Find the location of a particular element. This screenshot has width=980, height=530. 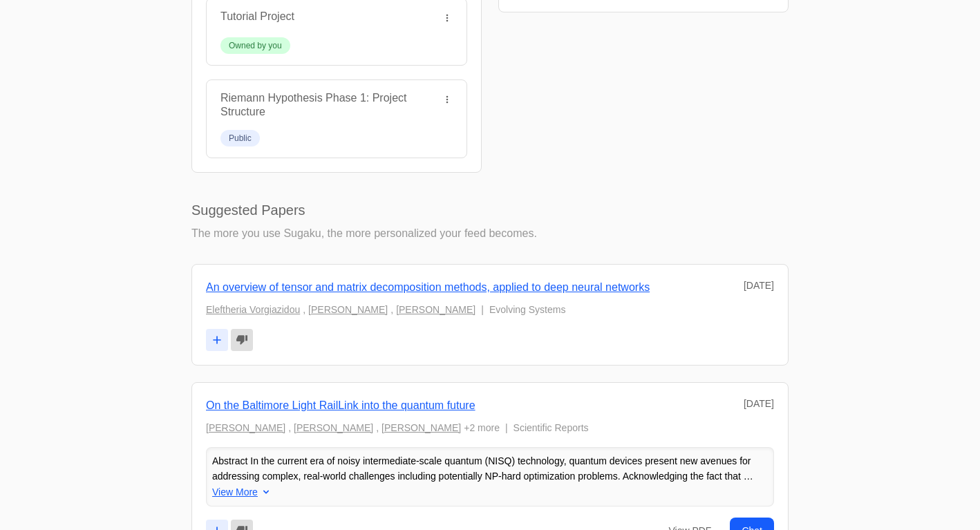

a: An overview of tensor and matrix decomposition methods, applied to deep neural networks is located at coordinates (428, 286).